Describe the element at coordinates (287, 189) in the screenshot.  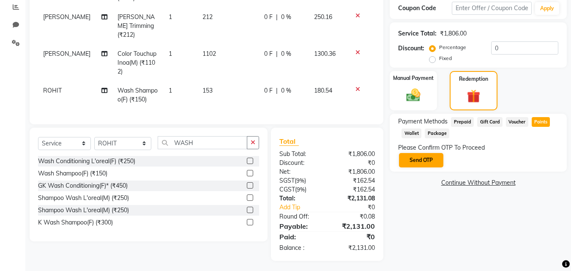
I see `span: CGST` at that location.